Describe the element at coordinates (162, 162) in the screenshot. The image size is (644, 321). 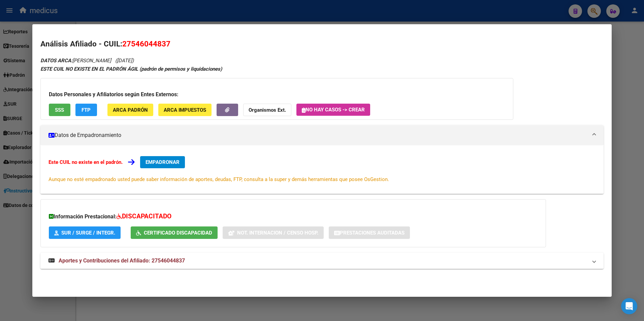
I see `span: EMPADRONAR` at that location.